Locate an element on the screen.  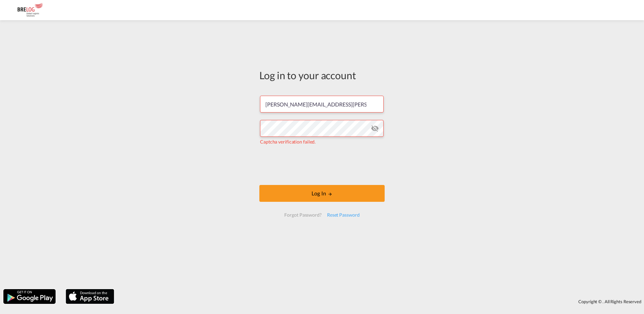
button: LOGIN is located at coordinates (322, 194).